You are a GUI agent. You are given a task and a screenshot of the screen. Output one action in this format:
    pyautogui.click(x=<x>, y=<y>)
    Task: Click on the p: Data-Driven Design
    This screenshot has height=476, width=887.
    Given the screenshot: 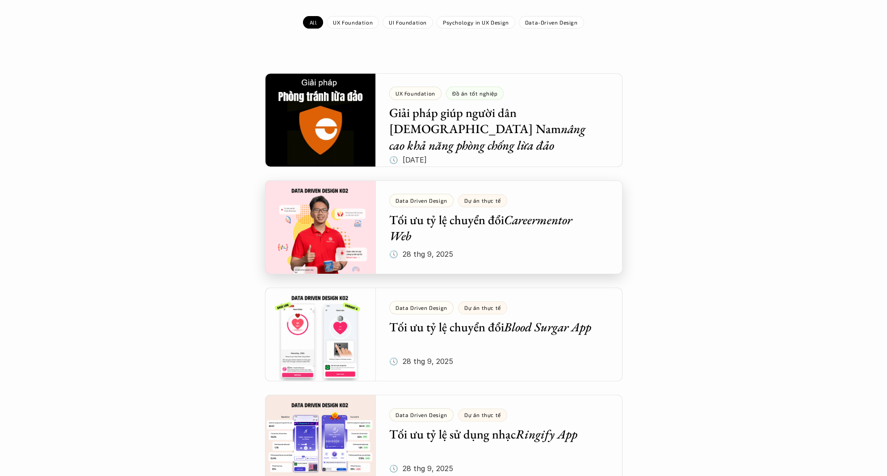 What is the action you would take?
    pyautogui.click(x=551, y=22)
    